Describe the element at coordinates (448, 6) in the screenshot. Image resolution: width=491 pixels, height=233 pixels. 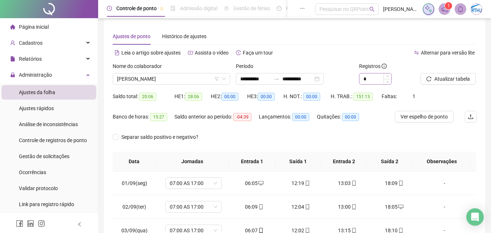
I see `sup: 1` at that location.